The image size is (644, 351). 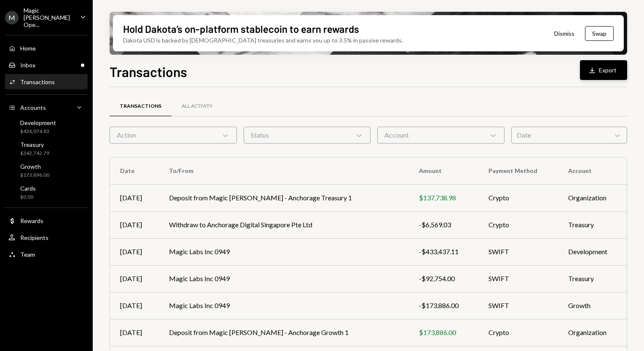 I want to click on div: Recipients, so click(x=34, y=238).